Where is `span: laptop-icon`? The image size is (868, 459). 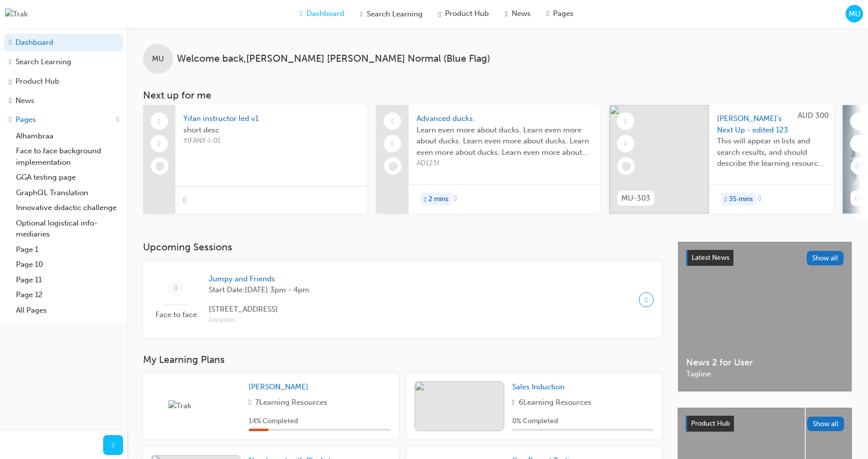
span: laptop-icon is located at coordinates (392, 122).